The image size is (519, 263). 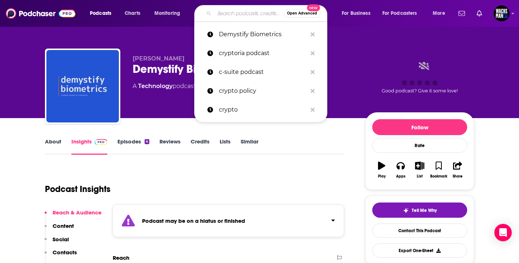 I want to click on p: crypto, so click(x=263, y=110).